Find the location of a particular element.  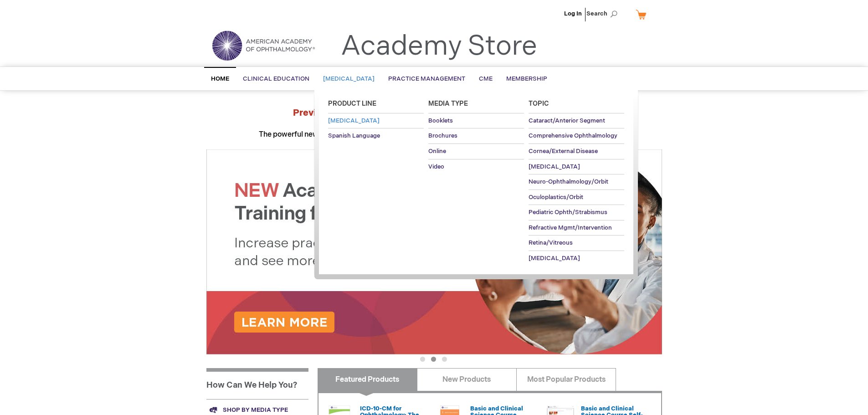

strong: Preview the at AAO 2025 is located at coordinates (434, 113).